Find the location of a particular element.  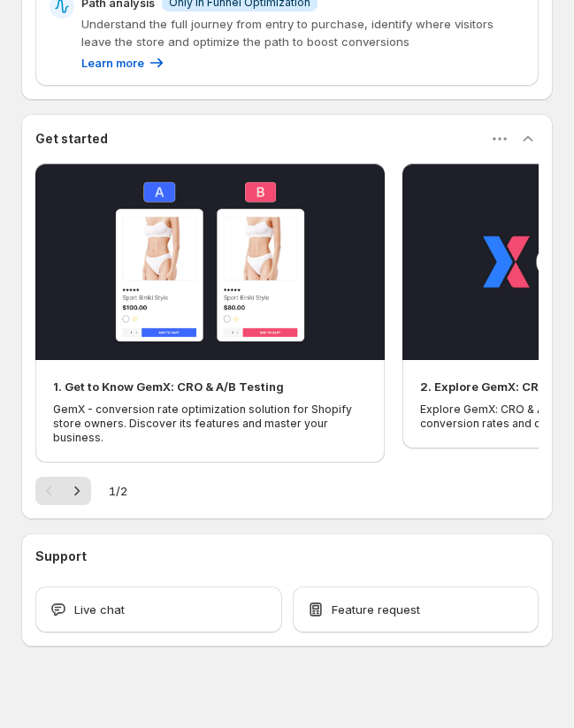

nav: Pagination is located at coordinates (63, 491).